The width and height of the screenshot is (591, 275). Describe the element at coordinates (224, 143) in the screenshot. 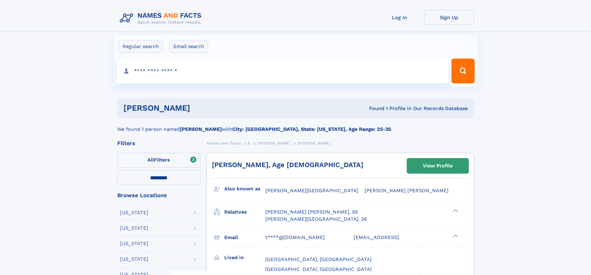

I see `a: Names and Facts` at that location.